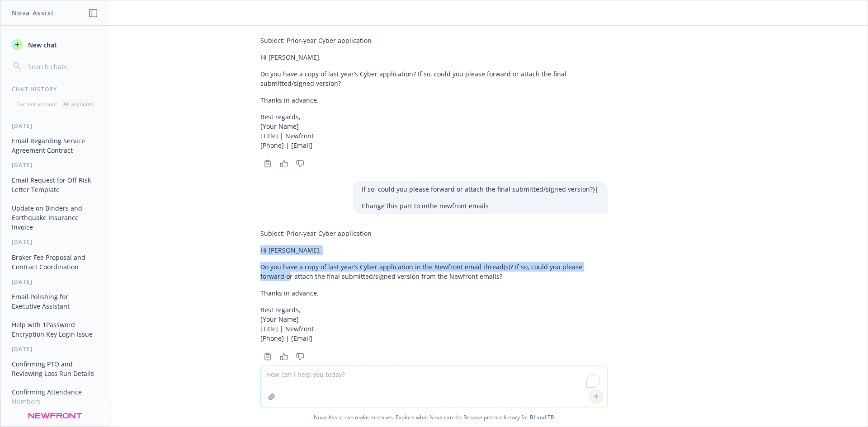  I want to click on button: Confirming Attendance Numbers, so click(55, 397).